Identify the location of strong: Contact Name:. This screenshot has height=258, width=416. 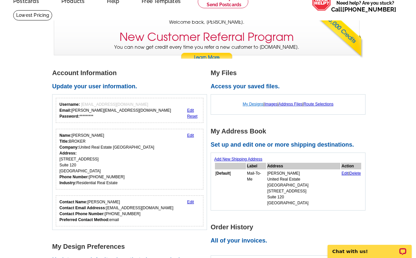
(73, 202).